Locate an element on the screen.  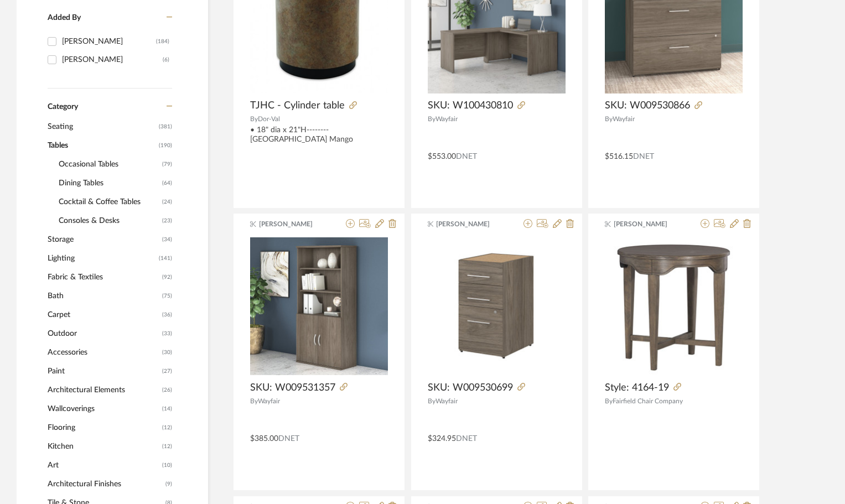
span: Accessories is located at coordinates (103, 352).